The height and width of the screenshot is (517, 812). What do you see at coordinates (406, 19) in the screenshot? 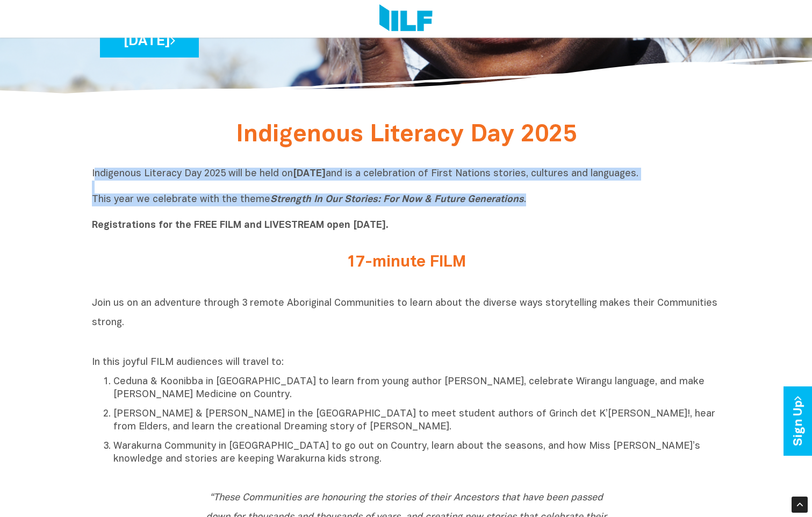
I see `img: Logo` at bounding box center [406, 19].